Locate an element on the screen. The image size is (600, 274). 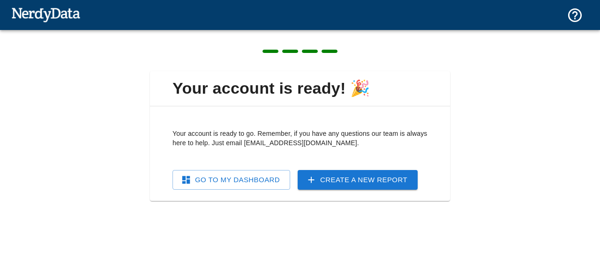
a: Go To My Dashboard is located at coordinates (231, 180).